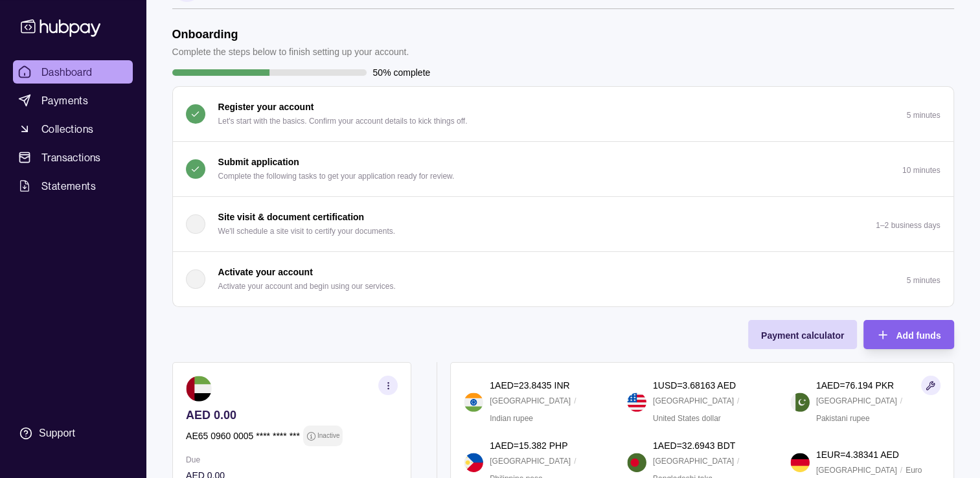 This screenshot has height=478, width=980. I want to click on img: in, so click(474, 403).